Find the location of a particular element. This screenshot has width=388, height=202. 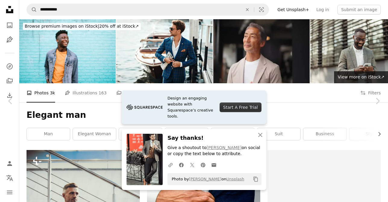

span: View more on iStock ↗ is located at coordinates (361, 77).